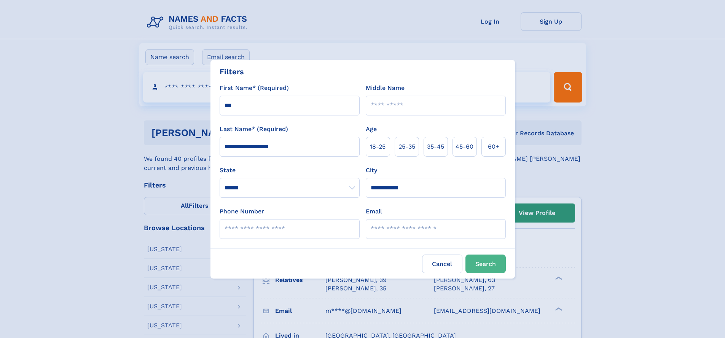  I want to click on div: Filters, so click(232, 72).